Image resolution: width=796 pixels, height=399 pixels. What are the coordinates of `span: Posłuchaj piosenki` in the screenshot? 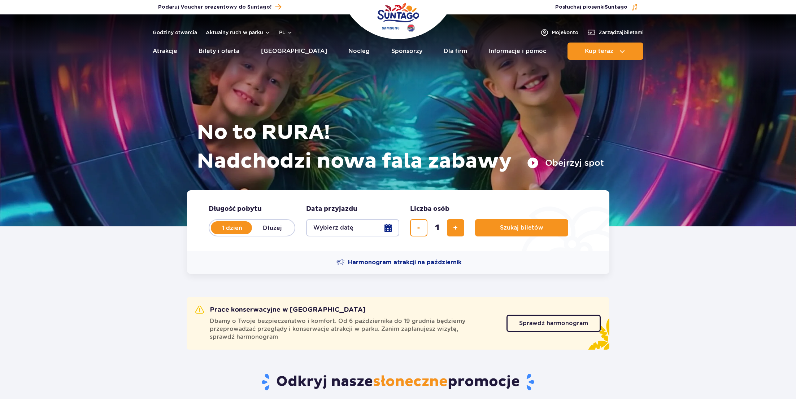 It's located at (591, 7).